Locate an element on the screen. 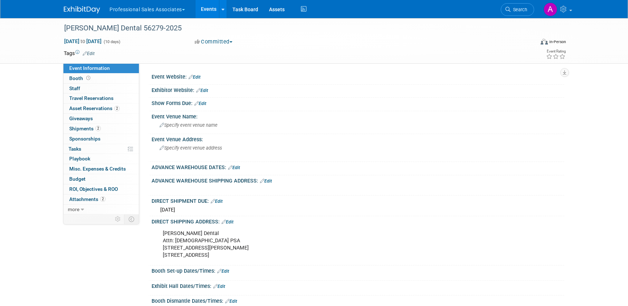  span: Sponsorships is located at coordinates (85, 139).